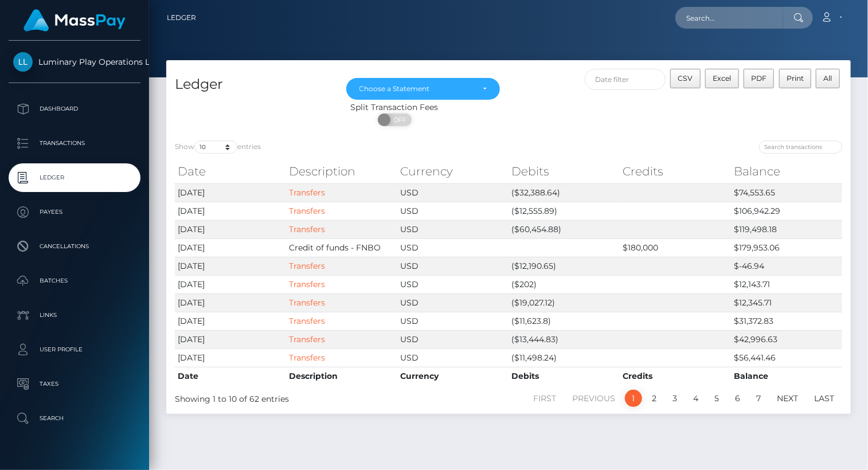  I want to click on button: PDF, so click(759, 78).